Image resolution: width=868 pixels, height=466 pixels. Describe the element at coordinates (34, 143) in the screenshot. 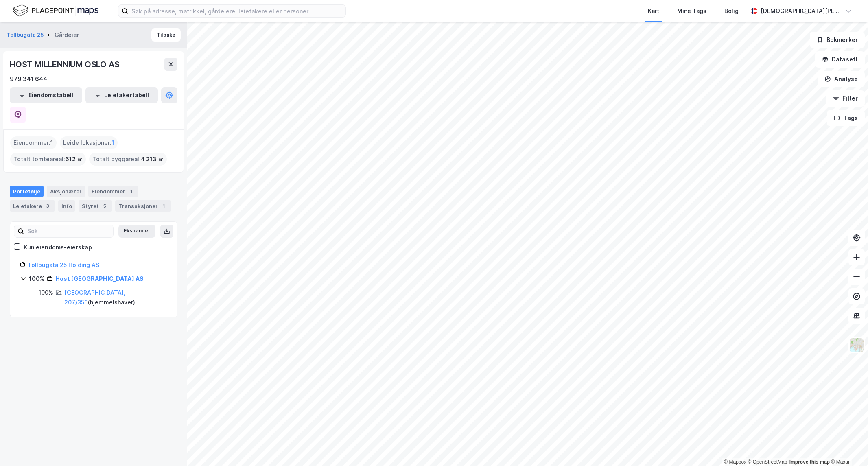

I see `div: Eiendommer :` at that location.